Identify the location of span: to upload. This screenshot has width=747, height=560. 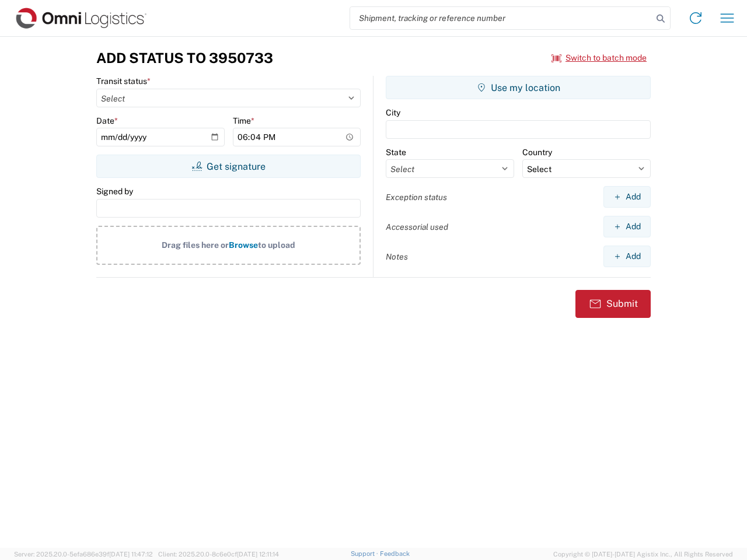
(276, 245).